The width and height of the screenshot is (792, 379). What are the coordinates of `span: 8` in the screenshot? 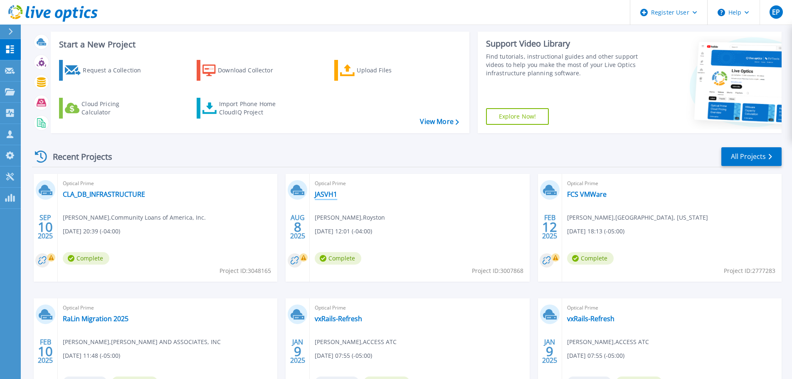 It's located at (298, 227).